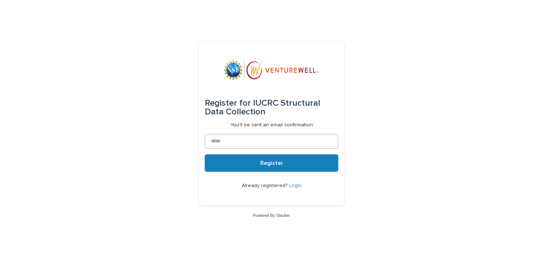  What do you see at coordinates (271, 70) in the screenshot?
I see `img: mWhVGmOKROS2pZaMU8FQ` at bounding box center [271, 70].